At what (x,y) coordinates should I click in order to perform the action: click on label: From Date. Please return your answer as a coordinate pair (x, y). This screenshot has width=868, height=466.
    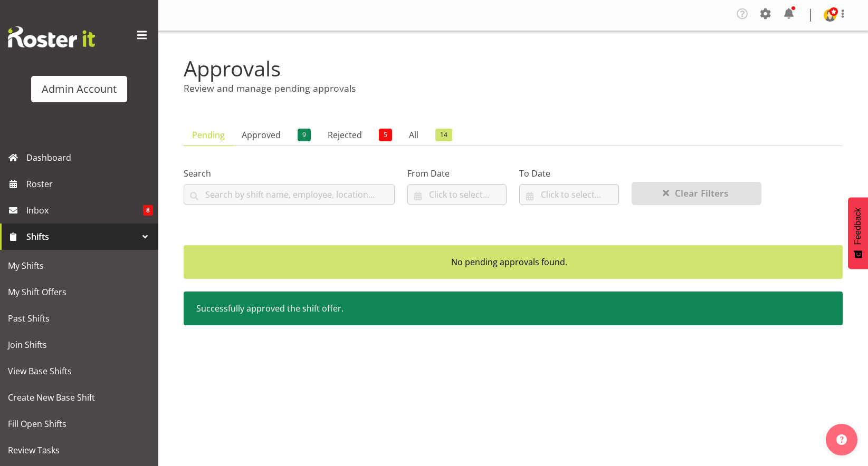
    Looking at the image, I should click on (457, 173).